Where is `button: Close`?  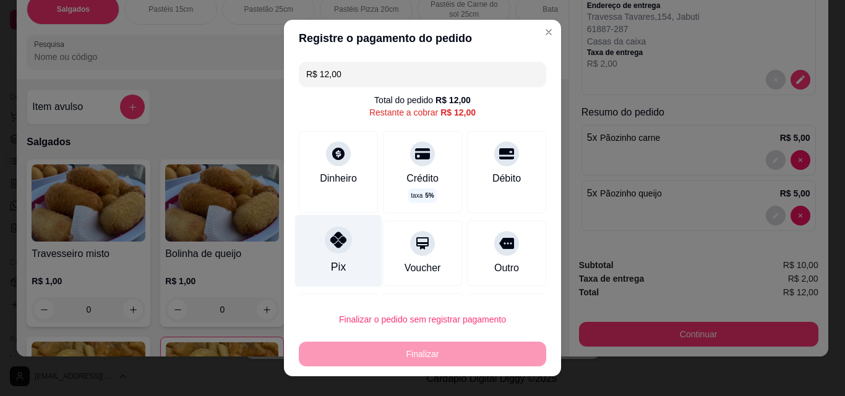 button: Close is located at coordinates (548, 32).